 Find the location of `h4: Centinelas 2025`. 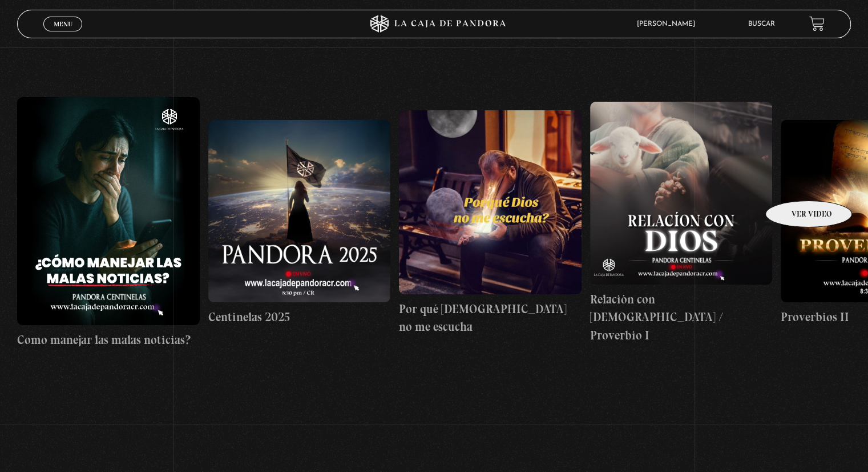

h4: Centinelas 2025 is located at coordinates (299, 317).